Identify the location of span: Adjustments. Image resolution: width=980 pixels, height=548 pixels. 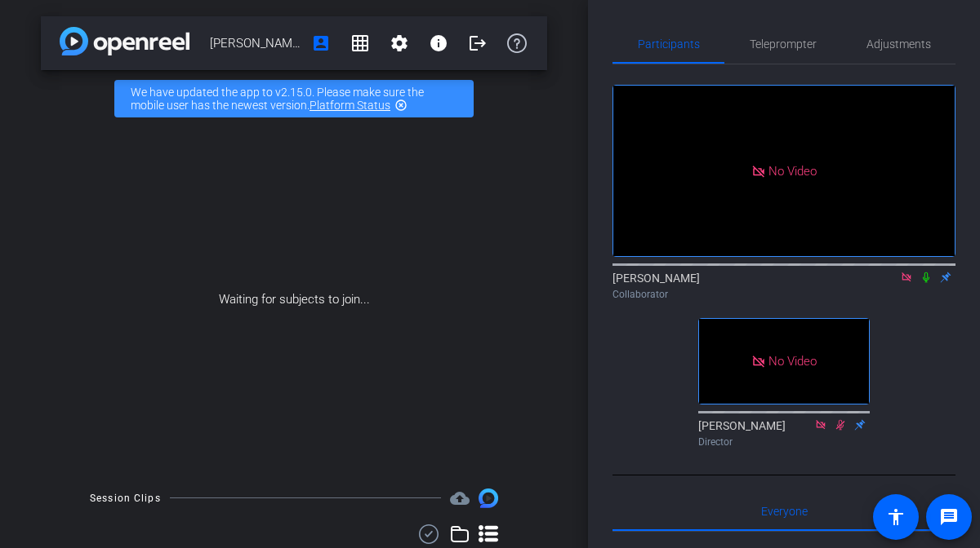
(899, 44).